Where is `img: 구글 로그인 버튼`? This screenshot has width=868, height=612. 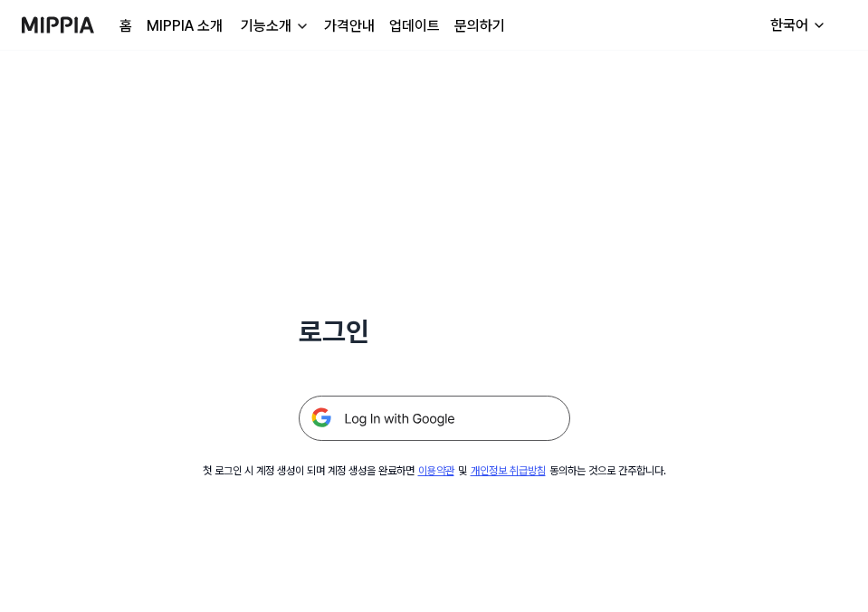 img: 구글 로그인 버튼 is located at coordinates (435, 418).